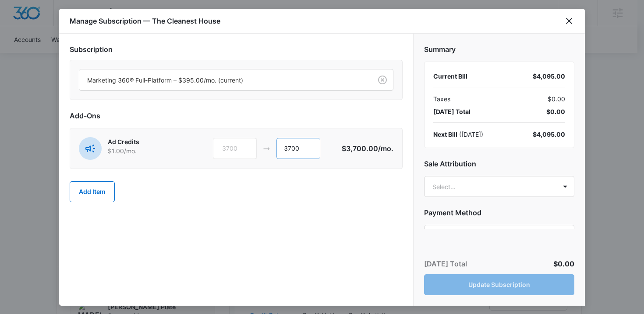 The image size is (644, 314). I want to click on h2: Add-Ons, so click(236, 116).